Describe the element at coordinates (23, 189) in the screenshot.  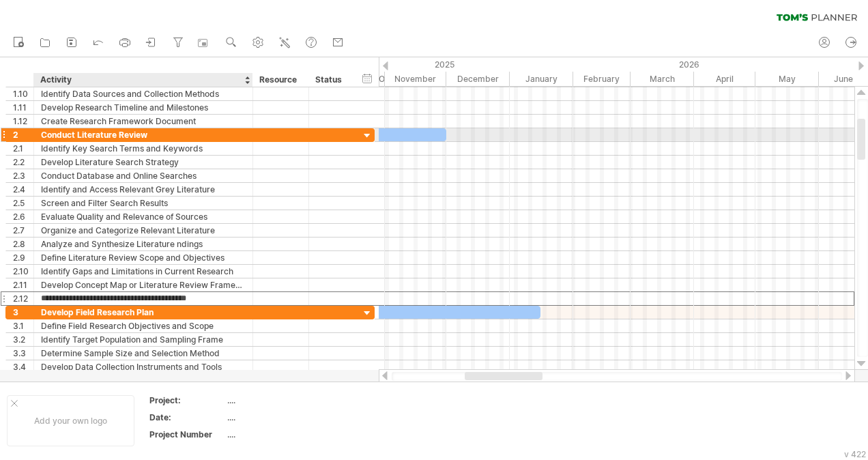
I see `div: 2.4` at that location.